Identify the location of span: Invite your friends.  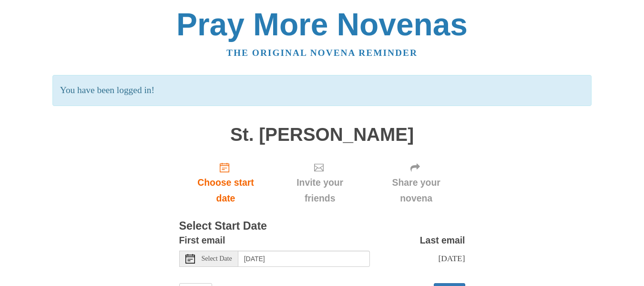
(320, 191).